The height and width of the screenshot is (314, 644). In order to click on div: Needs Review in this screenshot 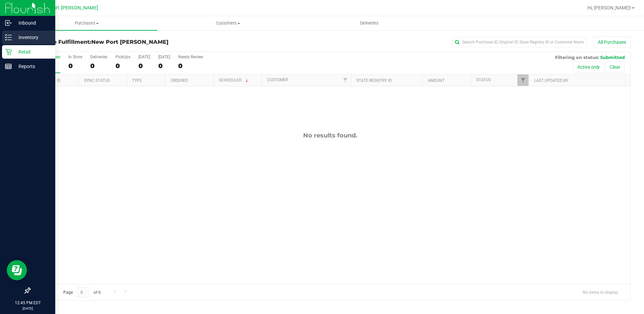, I will do `click(191, 57)`.